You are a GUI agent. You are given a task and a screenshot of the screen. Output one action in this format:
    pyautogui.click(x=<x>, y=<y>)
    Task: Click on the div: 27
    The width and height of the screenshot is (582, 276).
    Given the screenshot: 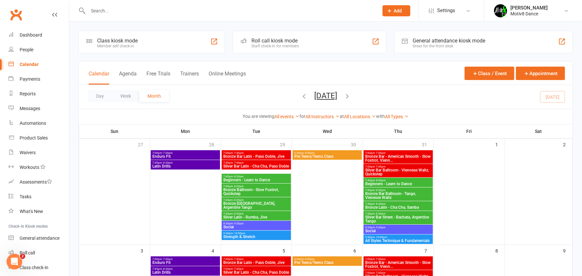 What is the action you would take?
    pyautogui.click(x=144, y=144)
    